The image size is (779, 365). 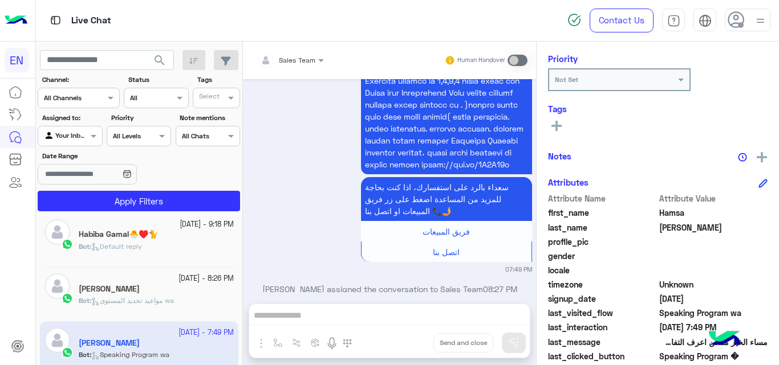 I want to click on span: 08:27 PM, so click(x=500, y=289).